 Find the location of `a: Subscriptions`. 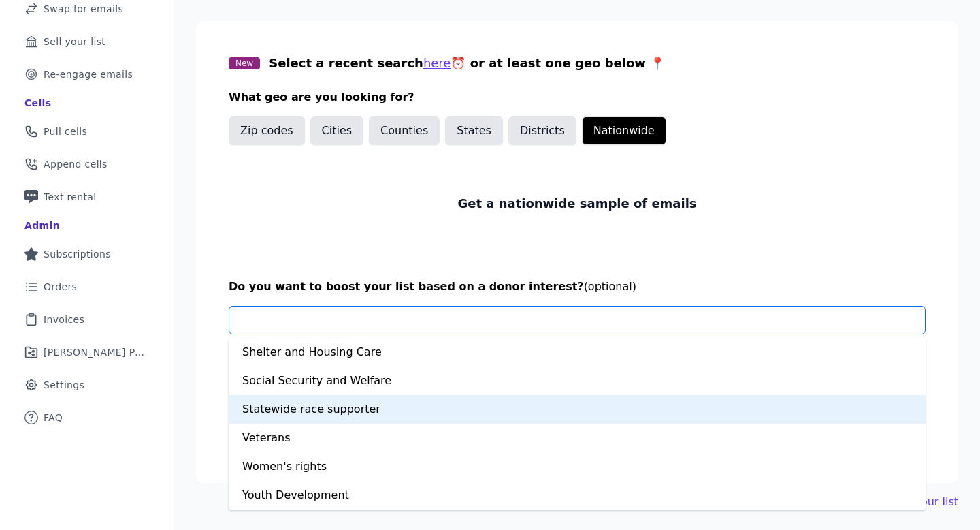

a: Subscriptions is located at coordinates (87, 254).